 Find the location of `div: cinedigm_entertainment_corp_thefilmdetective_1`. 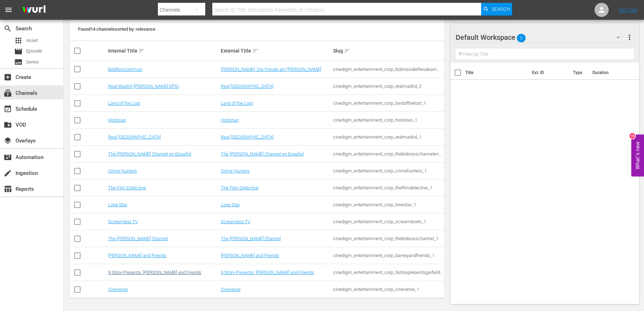

div: cinedigm_entertainment_corp_thefilmdetective_1 is located at coordinates (388, 188).